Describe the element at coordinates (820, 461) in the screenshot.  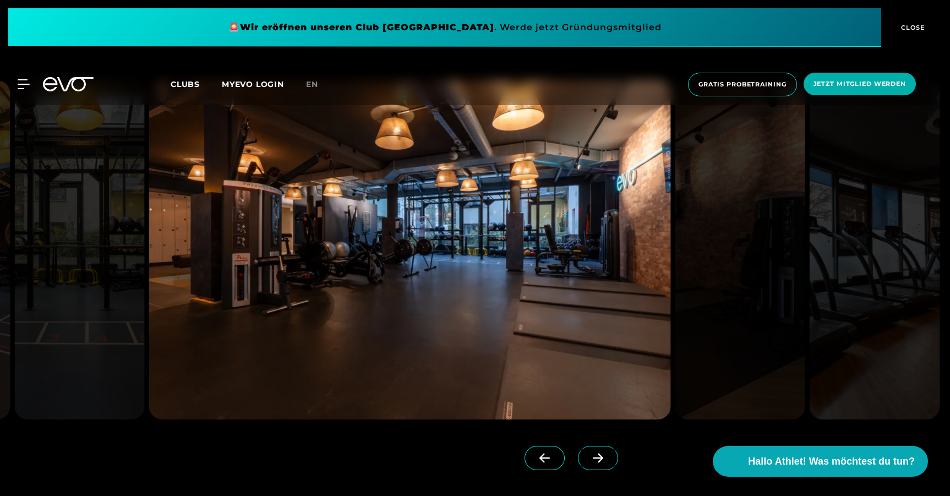
I see `button: Hallo Athlet! Was möchtest du tun?` at that location.